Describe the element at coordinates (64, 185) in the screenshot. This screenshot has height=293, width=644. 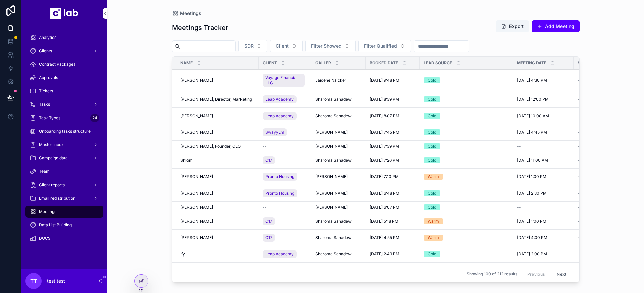
I see `a: Client reports` at that location.